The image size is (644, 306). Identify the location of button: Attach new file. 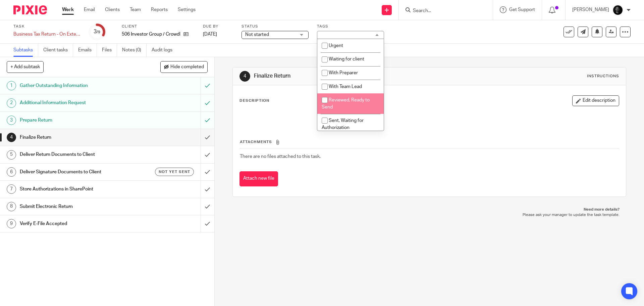
(259, 178).